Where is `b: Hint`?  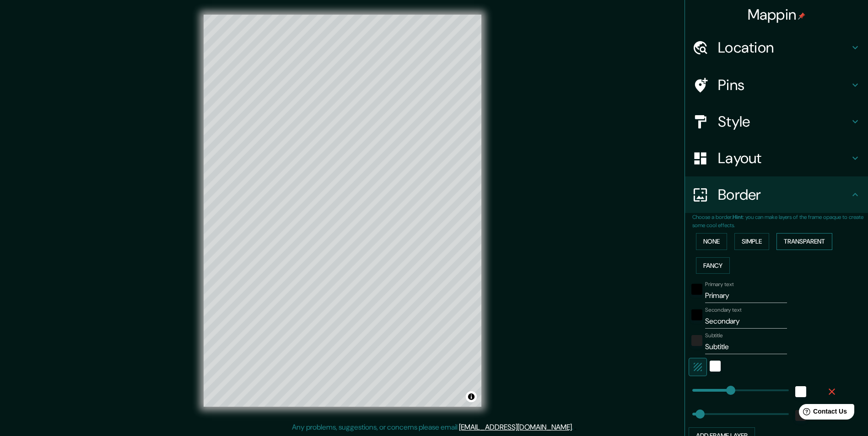
b: Hint is located at coordinates (738, 217).